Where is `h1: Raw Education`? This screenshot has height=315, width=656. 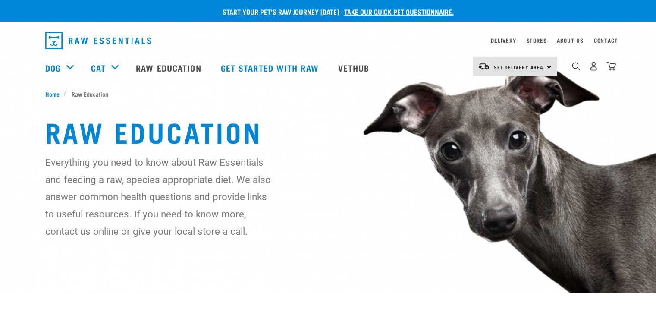
h1: Raw Education is located at coordinates (328, 131).